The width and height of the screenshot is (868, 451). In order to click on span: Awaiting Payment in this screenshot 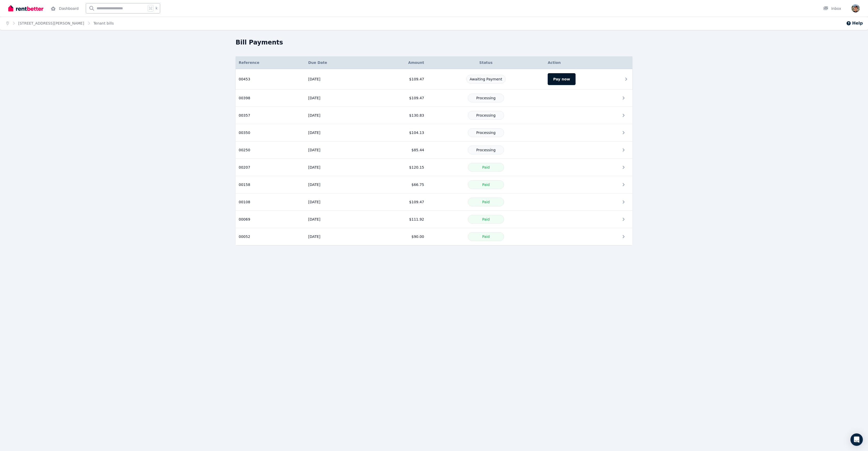, I will do `click(486, 79)`.